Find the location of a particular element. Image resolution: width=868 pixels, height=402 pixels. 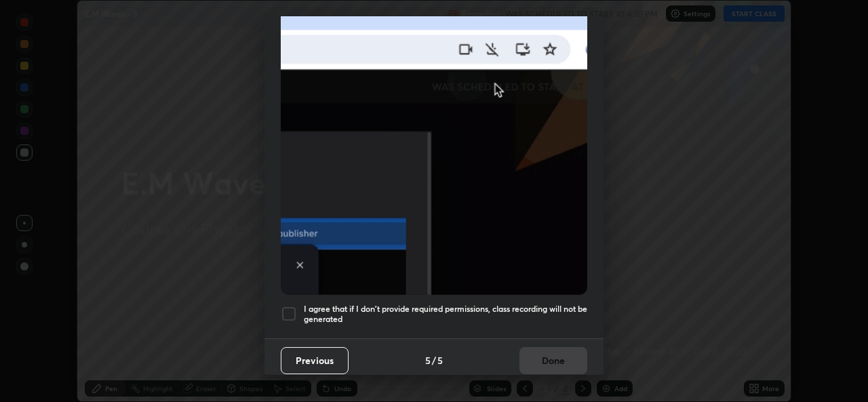

button: Previous is located at coordinates (315, 361).